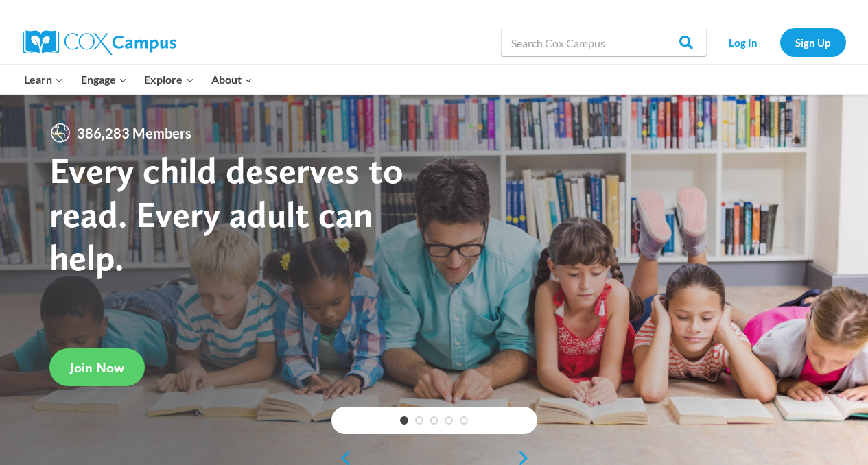 The image size is (868, 465). Describe the element at coordinates (420, 421) in the screenshot. I see `a: 2` at that location.